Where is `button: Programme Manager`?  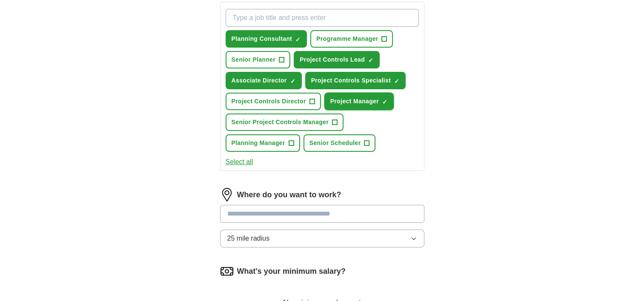
button: Programme Manager is located at coordinates (352, 39).